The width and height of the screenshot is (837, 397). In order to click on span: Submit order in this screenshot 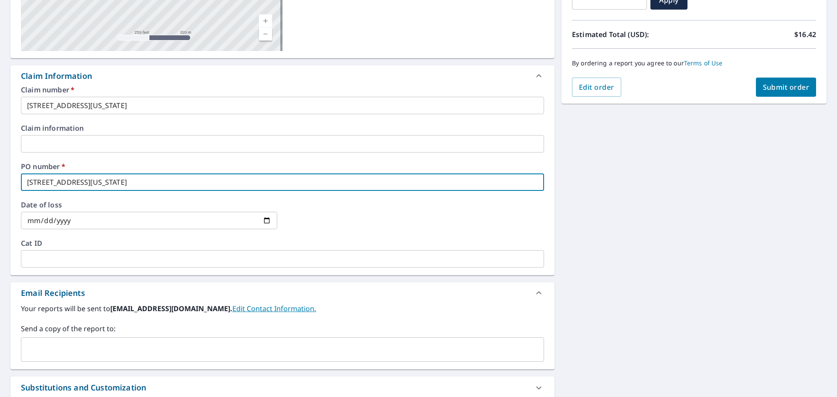, I will do `click(786, 87)`.